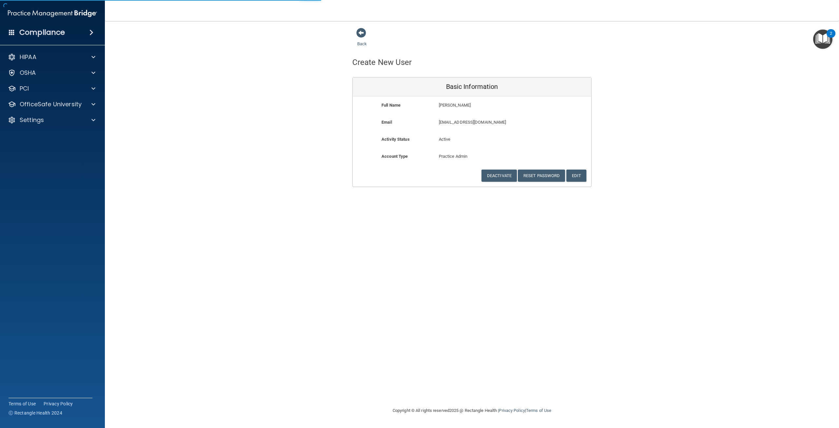 The image size is (839, 428). What do you see at coordinates (823, 39) in the screenshot?
I see `button: Open Resource Center, 2 new notifications` at bounding box center [823, 39].